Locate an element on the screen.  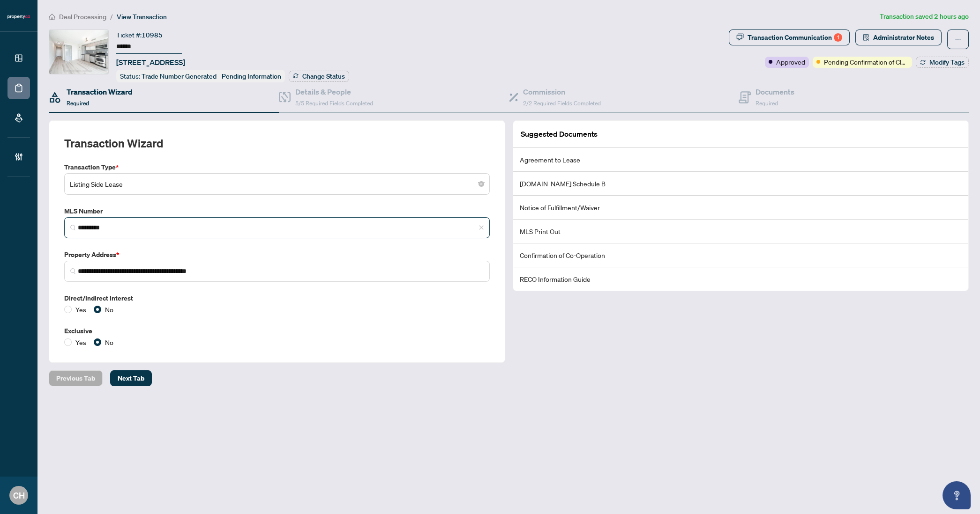
button: Open asap is located at coordinates (956, 496).